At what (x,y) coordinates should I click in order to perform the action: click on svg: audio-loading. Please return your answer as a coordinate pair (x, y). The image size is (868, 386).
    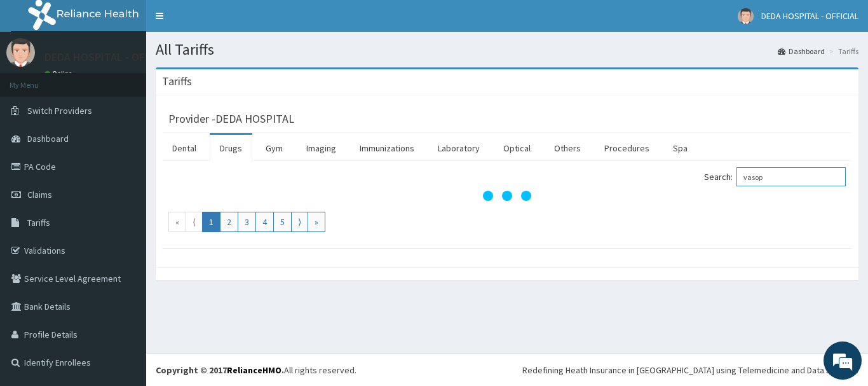
    Looking at the image, I should click on (507, 196).